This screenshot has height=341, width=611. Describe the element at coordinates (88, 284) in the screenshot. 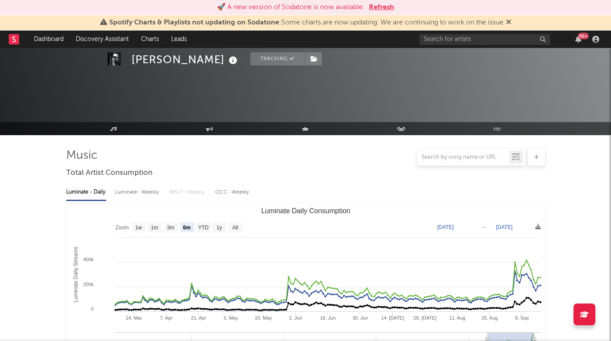

I see `text: 200k` at that location.